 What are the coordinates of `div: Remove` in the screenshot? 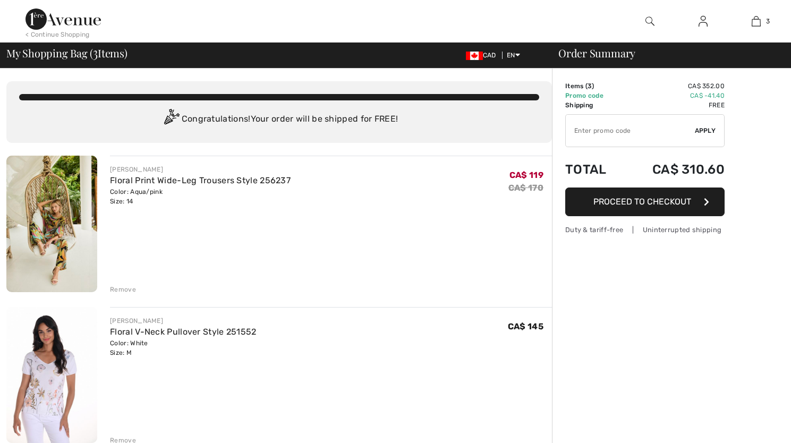 It's located at (123, 290).